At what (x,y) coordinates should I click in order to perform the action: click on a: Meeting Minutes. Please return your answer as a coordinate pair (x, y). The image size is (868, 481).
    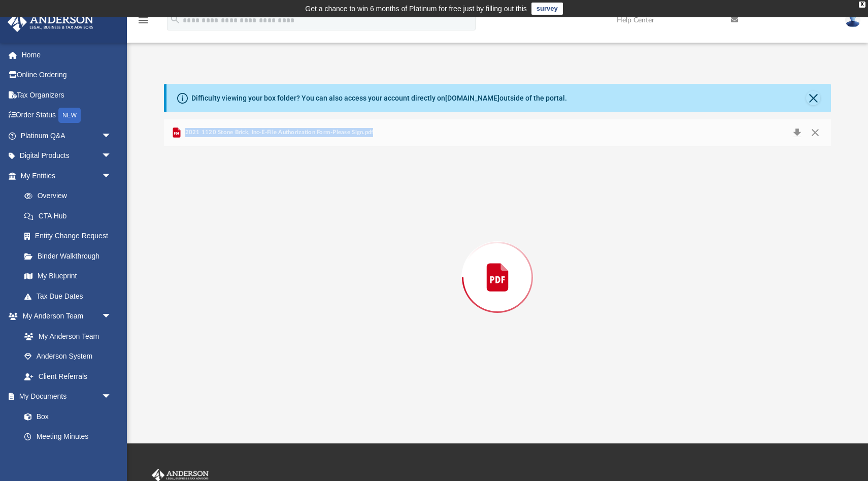
    Looking at the image, I should click on (68, 437).